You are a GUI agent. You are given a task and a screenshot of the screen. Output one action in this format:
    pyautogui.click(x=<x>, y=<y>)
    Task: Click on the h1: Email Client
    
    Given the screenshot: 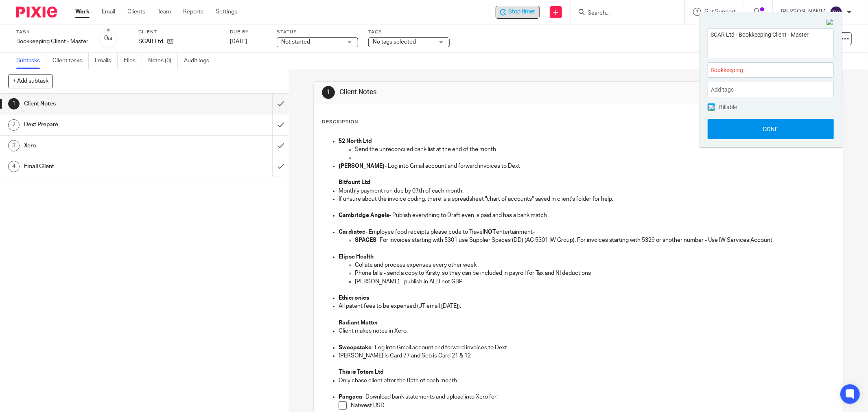 What is the action you would take?
    pyautogui.click(x=104, y=166)
    